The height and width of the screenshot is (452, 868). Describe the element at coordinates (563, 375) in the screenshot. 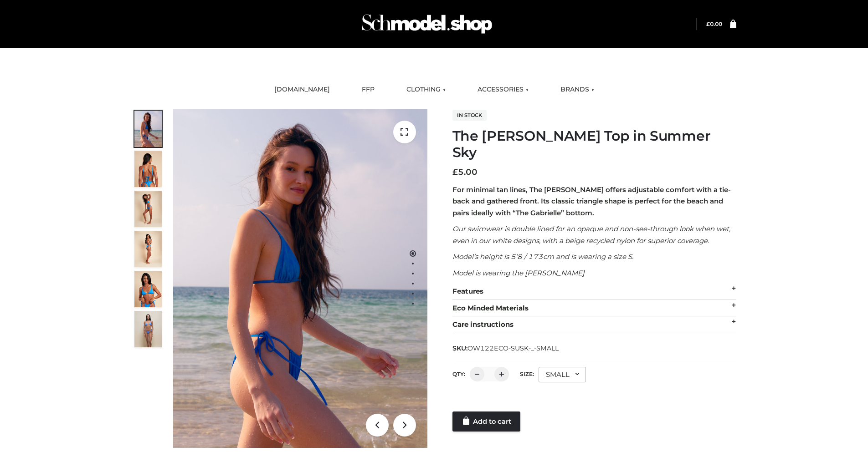

I see `div: SMALL` at that location.